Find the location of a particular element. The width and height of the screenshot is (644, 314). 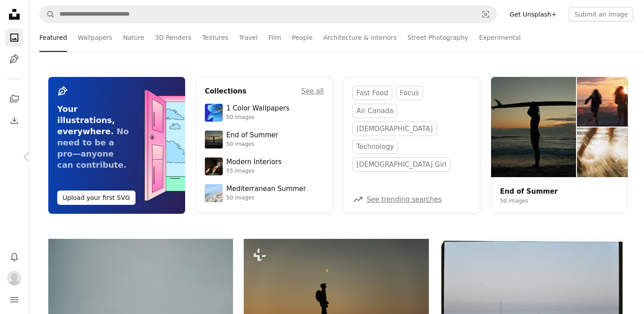

div: End of Summer is located at coordinates (253, 135).